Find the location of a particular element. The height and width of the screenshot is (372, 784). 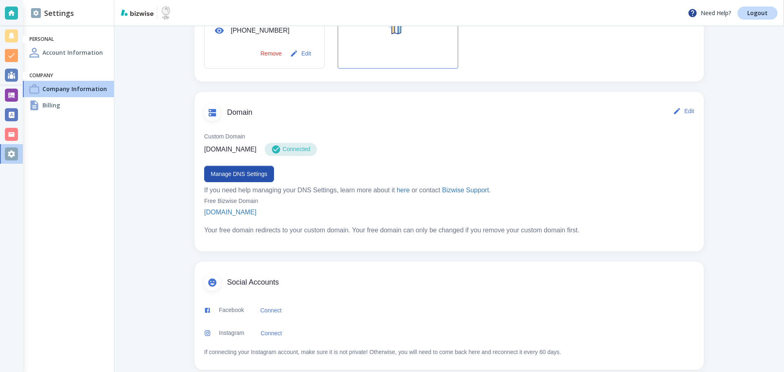

img: bizwise is located at coordinates (137, 13).